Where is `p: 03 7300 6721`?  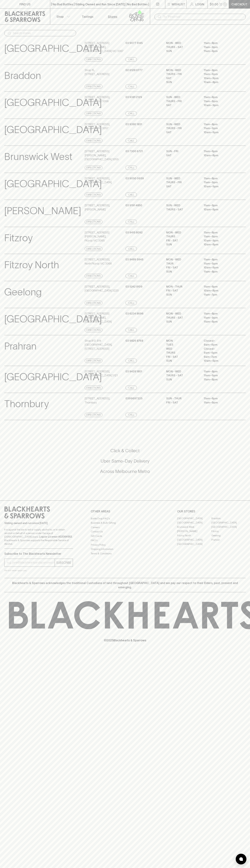
p: 03 7300 6721 is located at coordinates (134, 151).